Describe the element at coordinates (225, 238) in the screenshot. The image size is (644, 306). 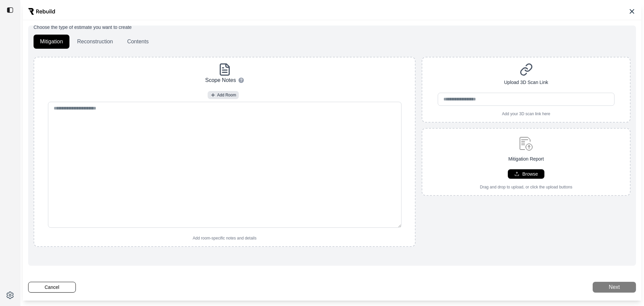
I see `p: Add room-specific notes and details` at that location.